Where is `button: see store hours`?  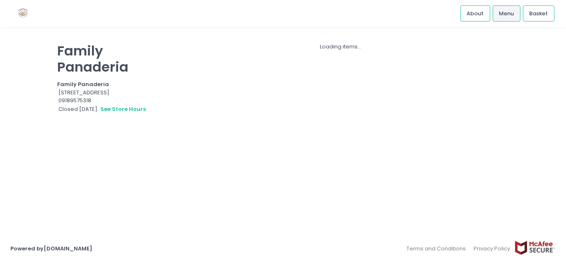
button: see store hours is located at coordinates (123, 109).